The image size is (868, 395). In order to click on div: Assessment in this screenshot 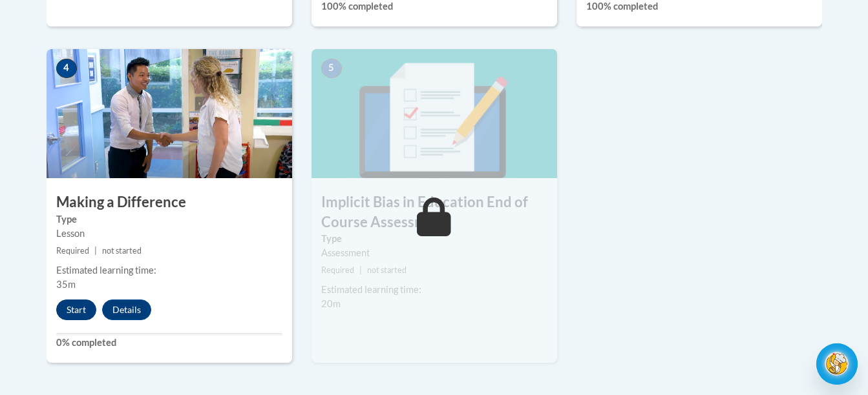, I will do `click(434, 253)`.